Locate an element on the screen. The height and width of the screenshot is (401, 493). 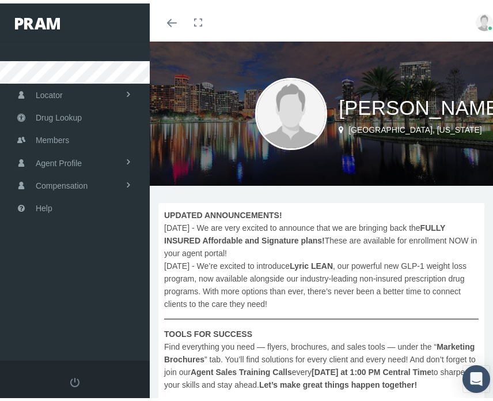
span: Agent Profile is located at coordinates (59, 160).